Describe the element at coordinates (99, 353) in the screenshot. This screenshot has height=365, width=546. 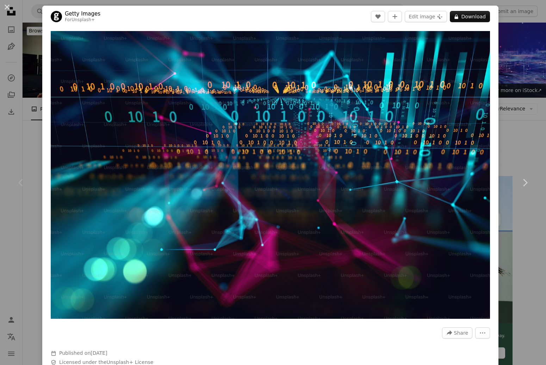
I see `time: August 30, 2022 at 3:20:29 PM UTC` at that location.